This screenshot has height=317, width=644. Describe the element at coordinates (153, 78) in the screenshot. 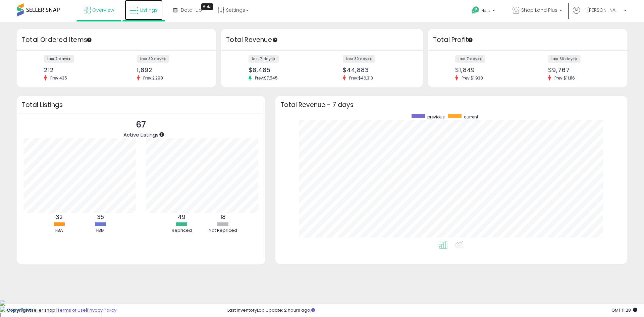

I see `span: Prev: 2,298` at that location.